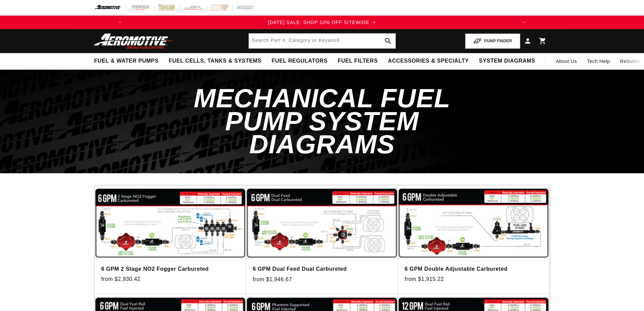 Image resolution: width=644 pixels, height=311 pixels. I want to click on span: Fuel & Water Pumps, so click(126, 61).